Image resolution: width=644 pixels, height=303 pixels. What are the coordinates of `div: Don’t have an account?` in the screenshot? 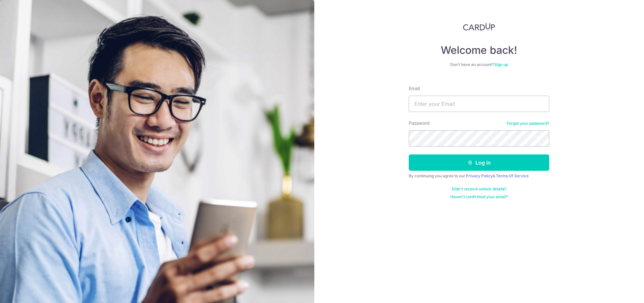 It's located at (479, 65).